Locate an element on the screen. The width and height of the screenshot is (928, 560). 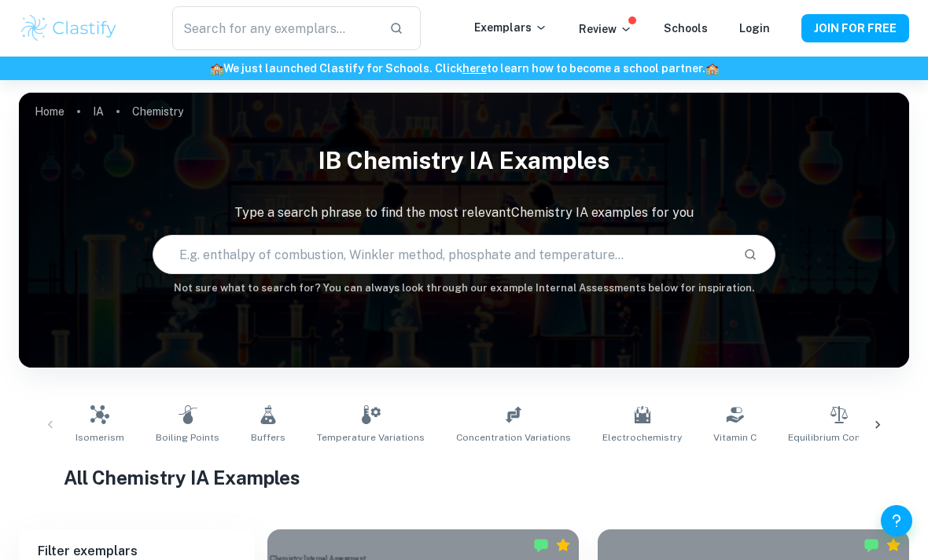
h6: We just launched Clastify for Schools. Click to learn how to become a school partner. is located at coordinates (464, 68).